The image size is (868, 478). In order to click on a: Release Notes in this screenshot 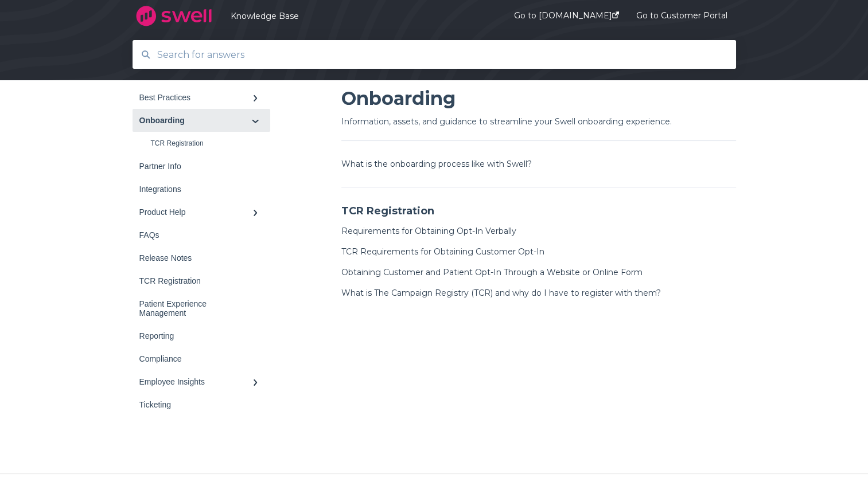, I will do `click(201, 258)`.